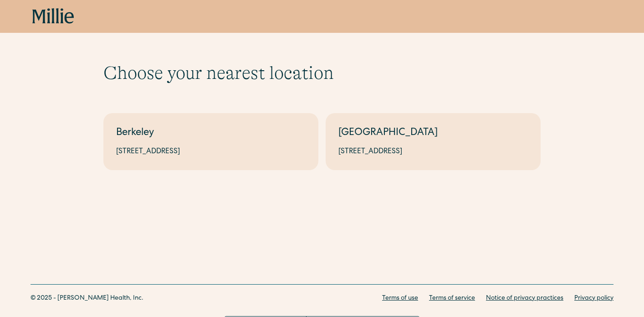 Image resolution: width=644 pixels, height=317 pixels. Describe the element at coordinates (211, 133) in the screenshot. I see `div: Berkeley` at that location.